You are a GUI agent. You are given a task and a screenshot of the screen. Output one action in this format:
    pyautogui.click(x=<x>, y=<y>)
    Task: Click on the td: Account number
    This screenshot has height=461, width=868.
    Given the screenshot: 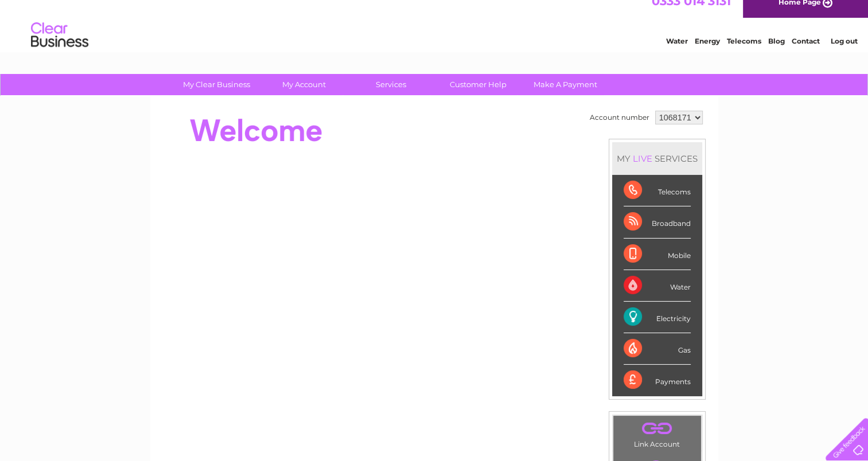 What is the action you would take?
    pyautogui.click(x=620, y=117)
    